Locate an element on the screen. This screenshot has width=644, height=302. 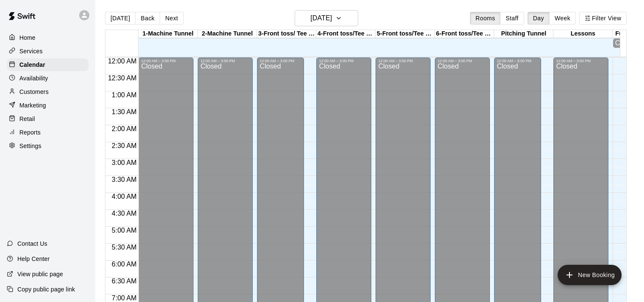
div: Settings is located at coordinates (47, 146).